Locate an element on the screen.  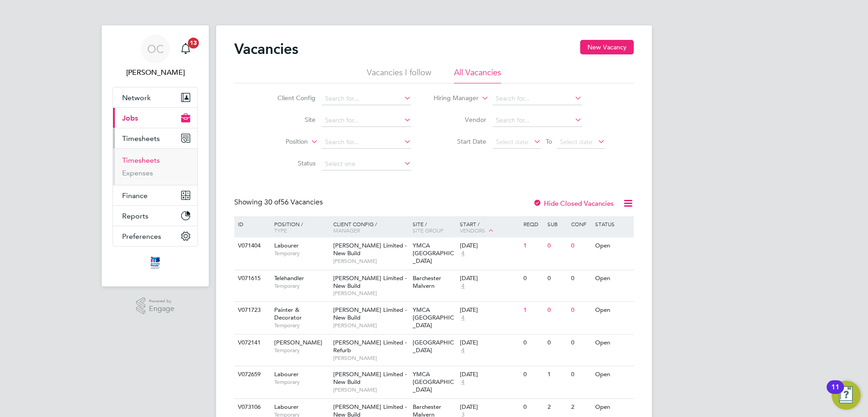
label: Client Config is located at coordinates (289, 98).